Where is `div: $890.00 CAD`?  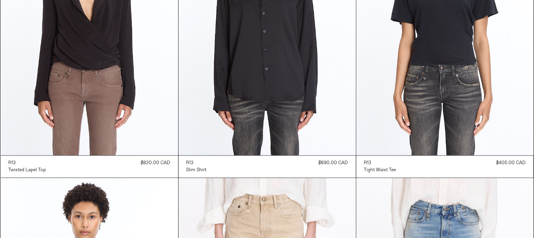
div: $890.00 CAD is located at coordinates (333, 163).